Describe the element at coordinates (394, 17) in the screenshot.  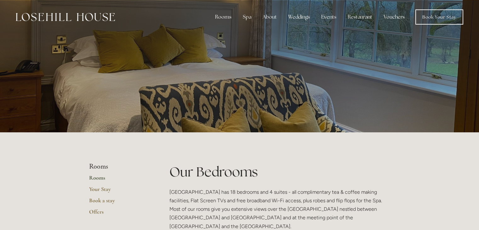
I see `a: Vouchers` at that location.